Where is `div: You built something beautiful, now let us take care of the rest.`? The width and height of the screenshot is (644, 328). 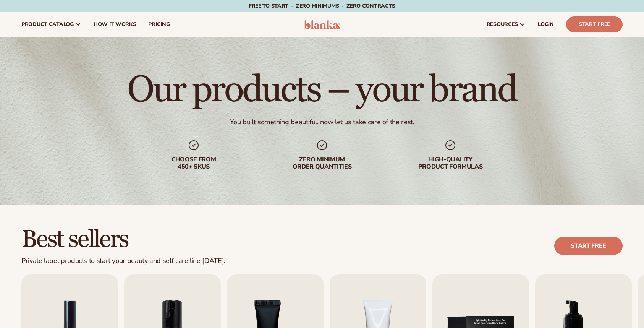 div: You built something beautiful, now let us take care of the rest. is located at coordinates (322, 122).